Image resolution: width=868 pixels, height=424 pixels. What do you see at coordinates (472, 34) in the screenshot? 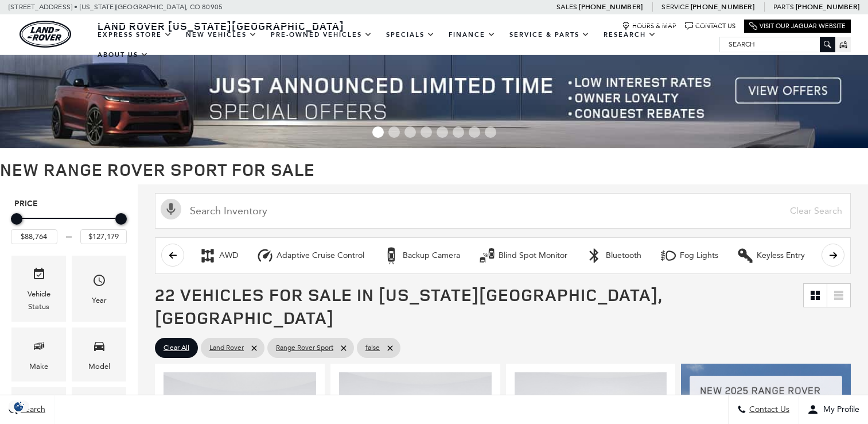
I see `a: Finance` at bounding box center [472, 34].